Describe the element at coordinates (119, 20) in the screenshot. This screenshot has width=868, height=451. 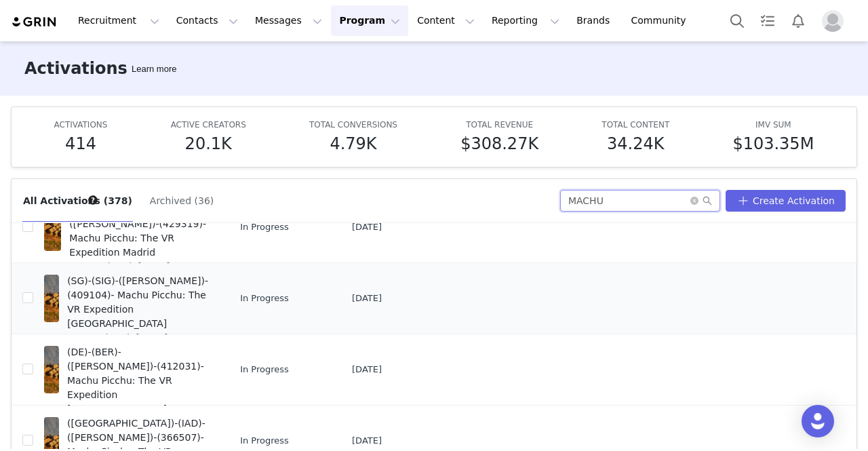
I see `button: Recruitment` at that location.